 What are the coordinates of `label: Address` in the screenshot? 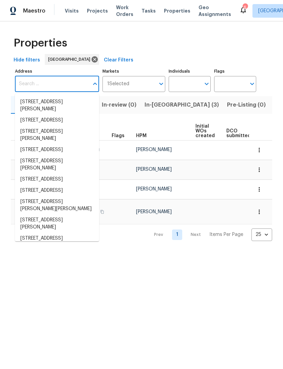 It's located at (57, 71).